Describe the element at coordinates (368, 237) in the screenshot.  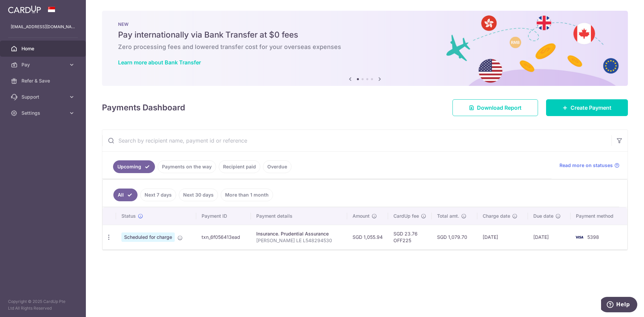
I see `td: SGD 1,055.94` at that location.